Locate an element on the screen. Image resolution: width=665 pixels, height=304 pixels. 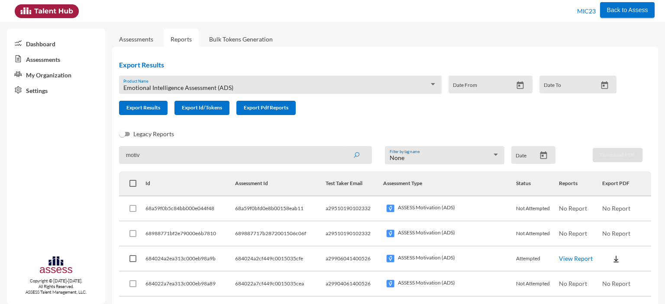
td: 68988771bf2e79000e6b7810 is located at coordinates (190, 234).